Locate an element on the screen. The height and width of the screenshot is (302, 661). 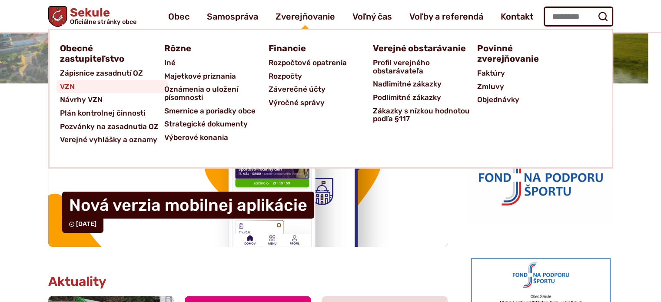
span: Zmluvy is located at coordinates (491, 86).